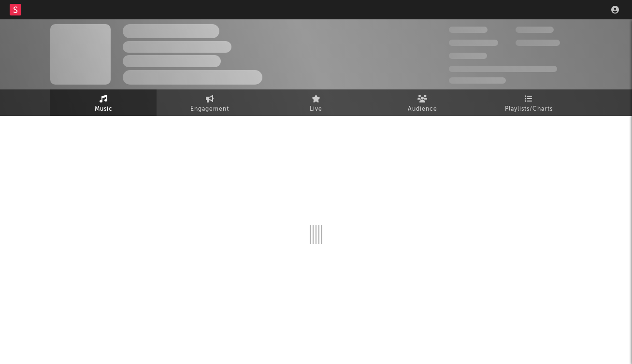  Describe the element at coordinates (422, 109) in the screenshot. I see `span: Audience` at that location.